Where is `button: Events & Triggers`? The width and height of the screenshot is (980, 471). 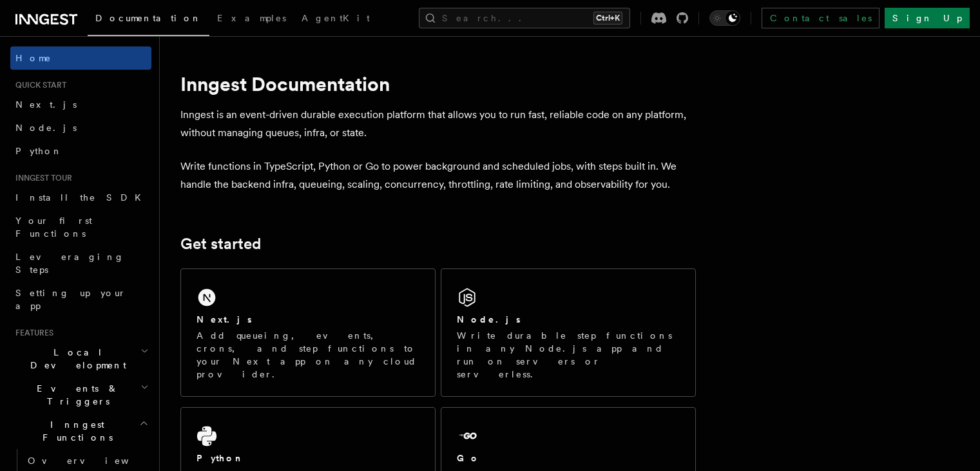
button: Events & Triggers is located at coordinates (80, 395).